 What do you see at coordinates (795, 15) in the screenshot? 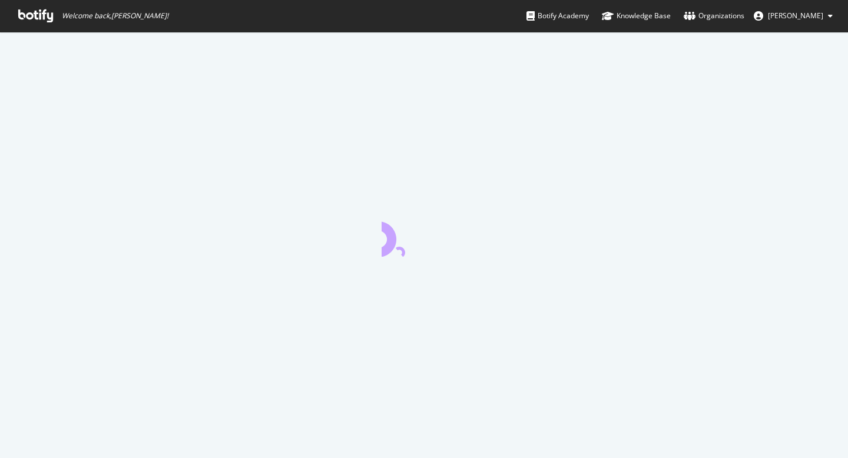
I see `span: Paola Barry` at bounding box center [795, 15].